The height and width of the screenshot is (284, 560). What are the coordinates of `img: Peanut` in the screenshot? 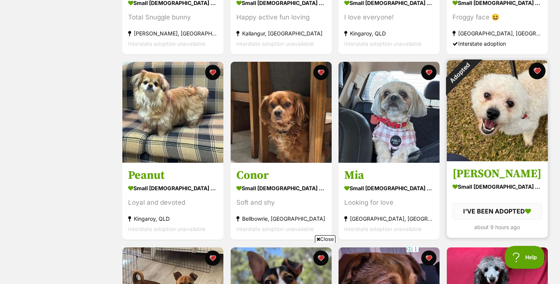 It's located at (173, 112).